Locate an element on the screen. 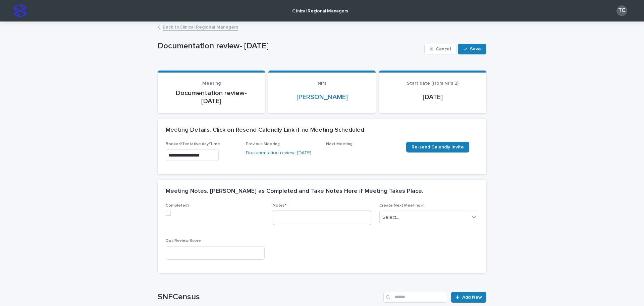 This screenshot has width=644, height=306. h2: Meeting Details. Click on Resend Calendly Link if no Meeting Scheduled. is located at coordinates (266, 131).